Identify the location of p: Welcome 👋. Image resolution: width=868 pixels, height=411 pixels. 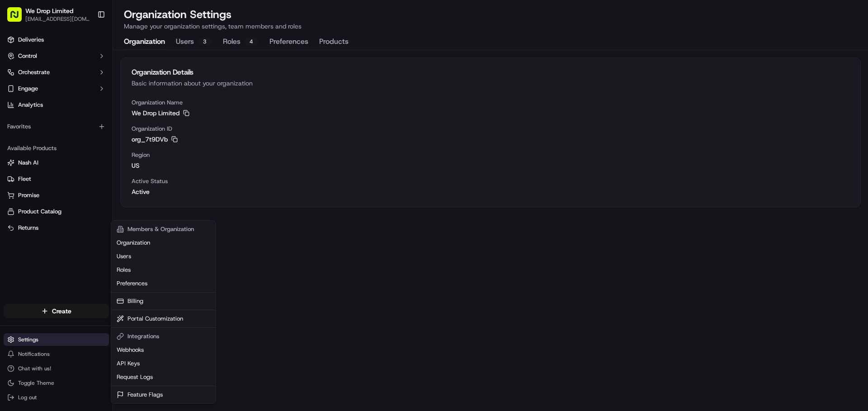
(87, 43).